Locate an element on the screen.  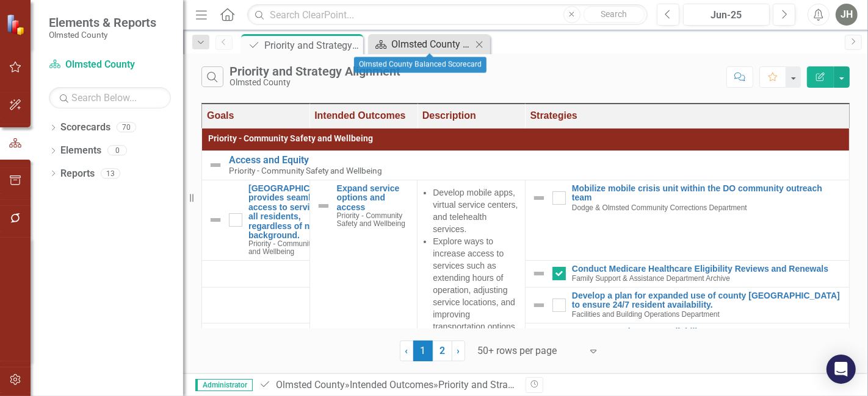
span: Dodge & Olmsted Community Corrections Department is located at coordinates (659, 208).